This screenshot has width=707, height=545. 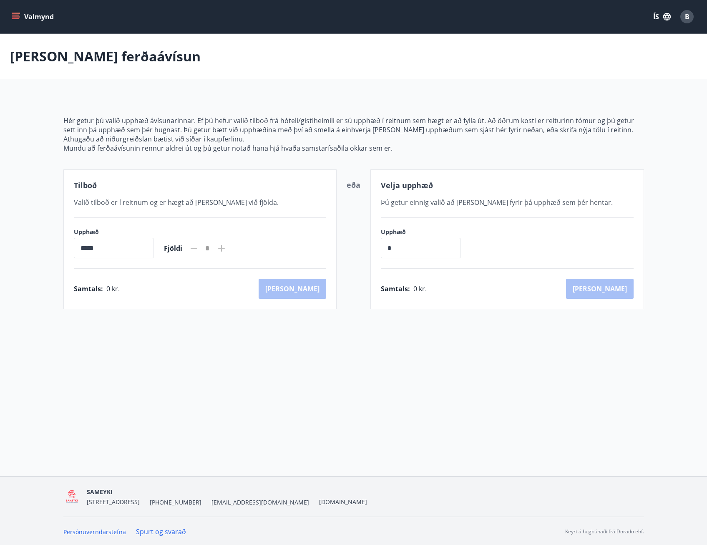 What do you see at coordinates (161, 531) in the screenshot?
I see `a: Spurt og svarað` at bounding box center [161, 531].